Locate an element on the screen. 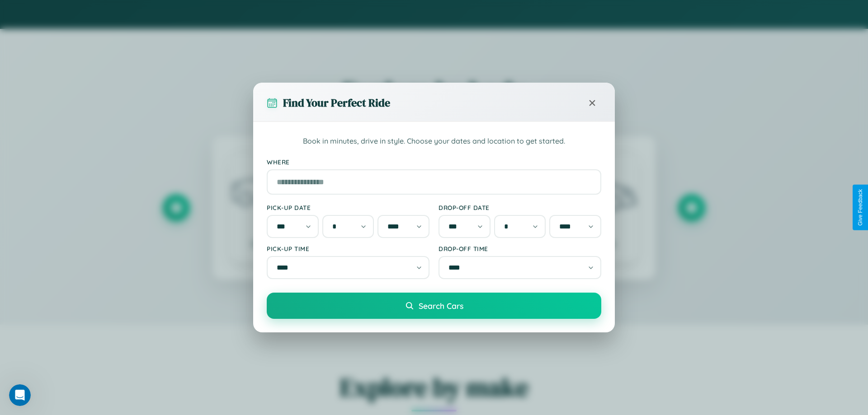 This screenshot has height=415, width=868. label: Pick-up Date is located at coordinates (348, 207).